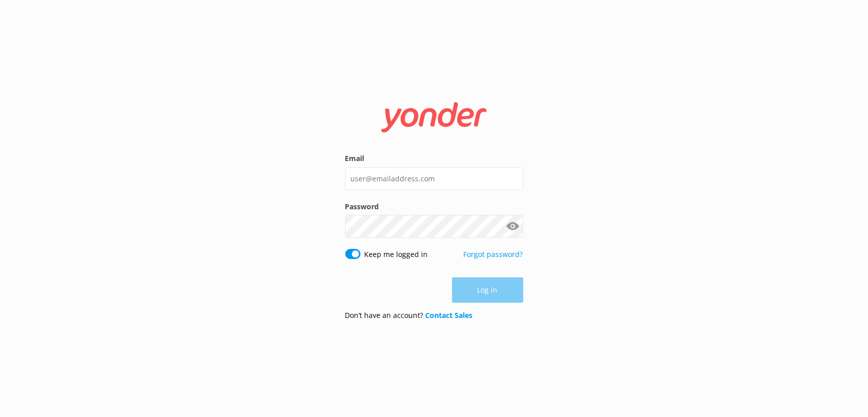 Image resolution: width=868 pixels, height=417 pixels. What do you see at coordinates (449, 315) in the screenshot?
I see `a: Contact Sales` at bounding box center [449, 315].